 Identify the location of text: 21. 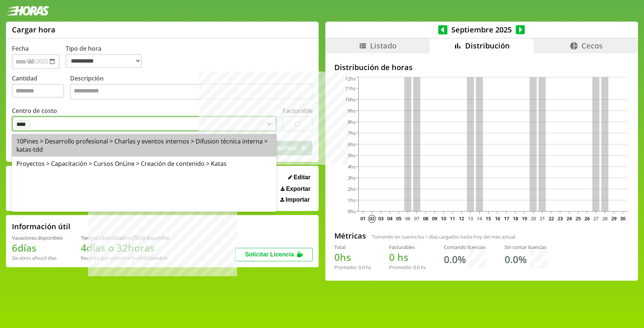
(542, 218).